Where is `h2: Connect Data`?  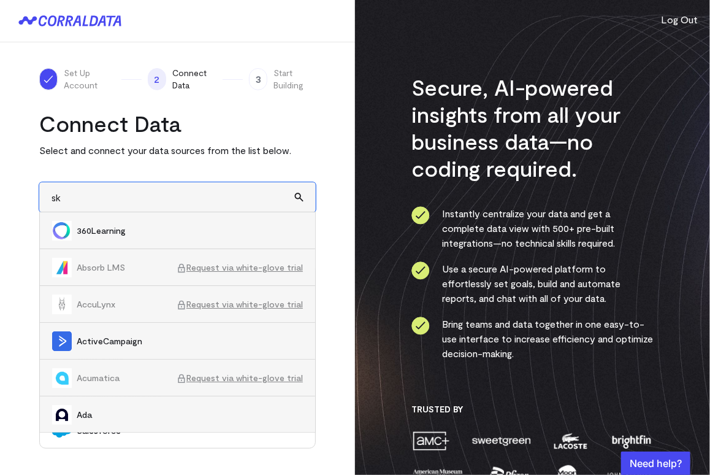
h2: Connect Data is located at coordinates (177, 123).